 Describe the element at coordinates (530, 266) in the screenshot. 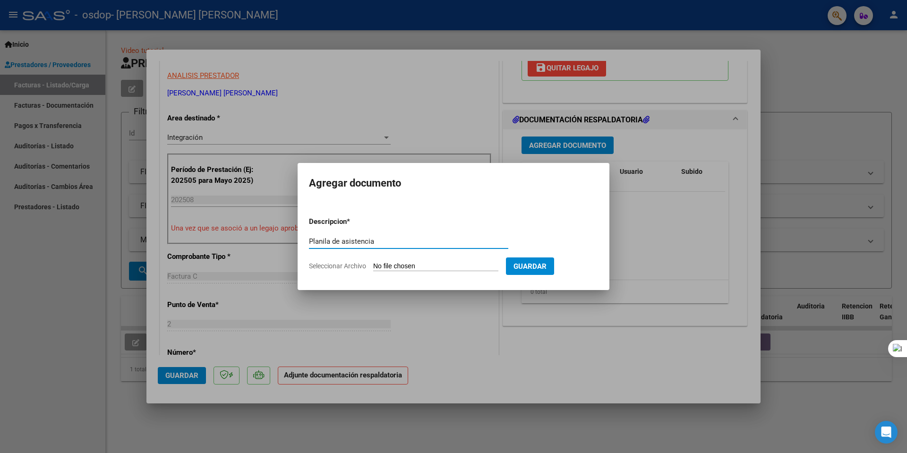

I see `button: Guardar` at that location.